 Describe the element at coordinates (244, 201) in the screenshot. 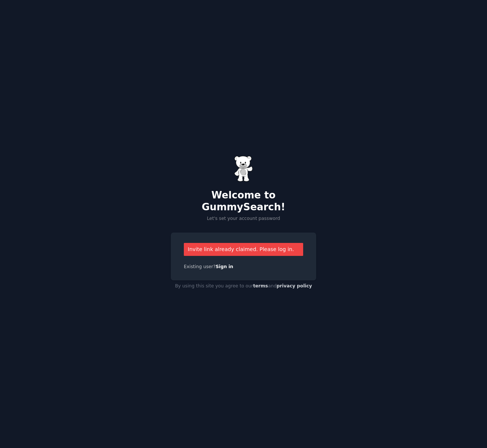

I see `h2: Welcome to GummySearch!` at that location.